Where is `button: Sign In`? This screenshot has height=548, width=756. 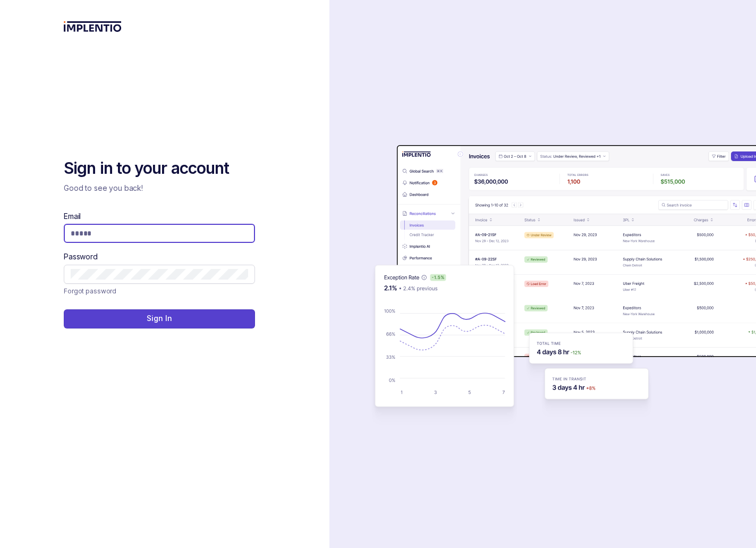 button: Sign In is located at coordinates (160, 319).